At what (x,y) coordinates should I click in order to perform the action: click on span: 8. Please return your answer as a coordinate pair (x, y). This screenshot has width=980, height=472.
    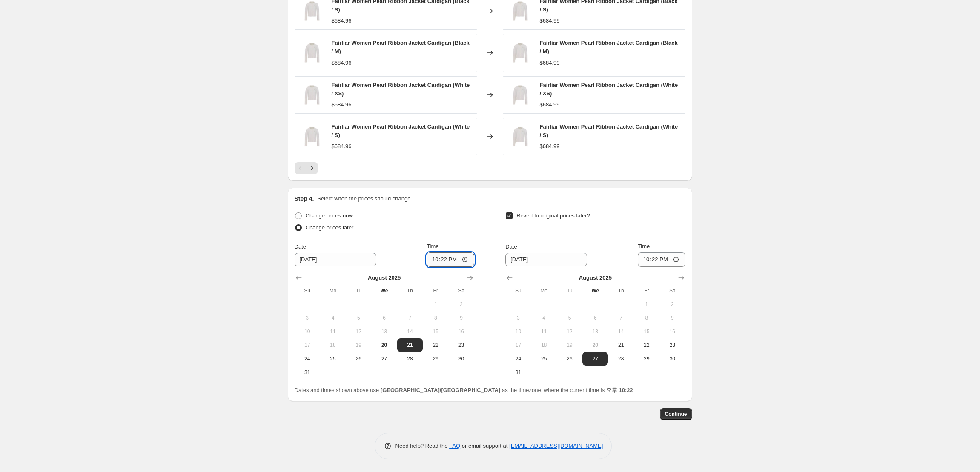
    Looking at the image, I should click on (647, 318).